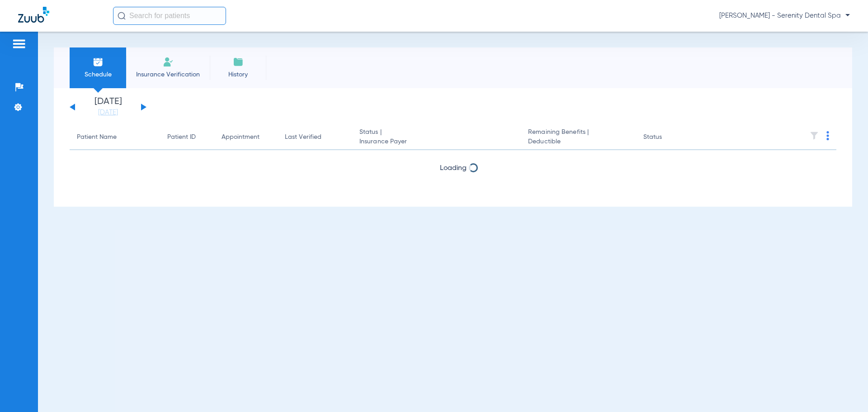  I want to click on span: History, so click(238, 74).